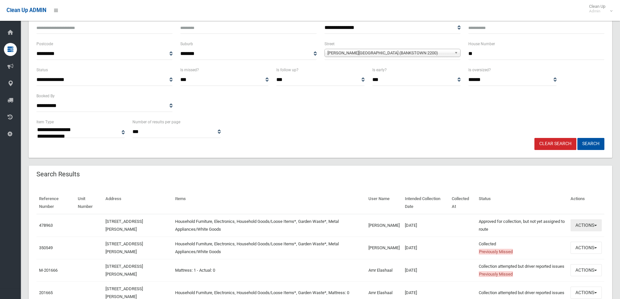  What do you see at coordinates (598, 11) in the screenshot?
I see `small: Admin` at bounding box center [598, 11].